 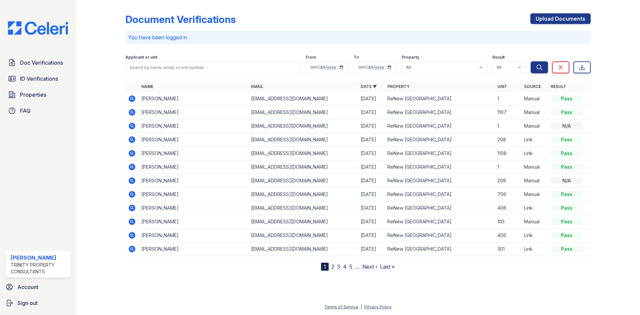 I want to click on span: ID Verifications, so click(x=39, y=79).